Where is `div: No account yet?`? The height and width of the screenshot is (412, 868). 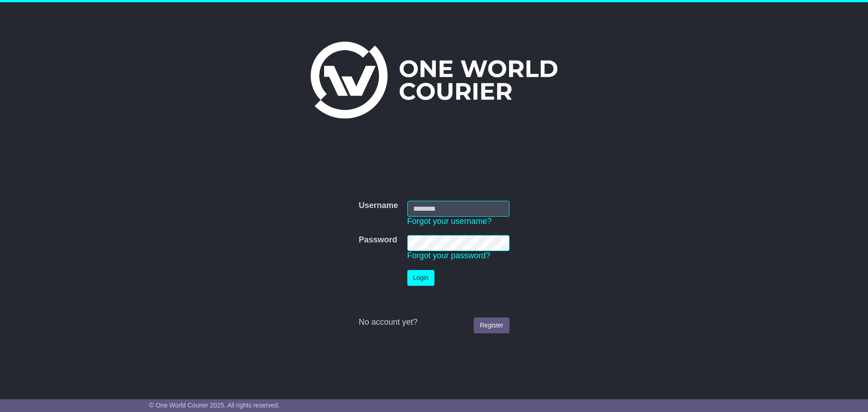 div: No account yet? is located at coordinates (434, 322).